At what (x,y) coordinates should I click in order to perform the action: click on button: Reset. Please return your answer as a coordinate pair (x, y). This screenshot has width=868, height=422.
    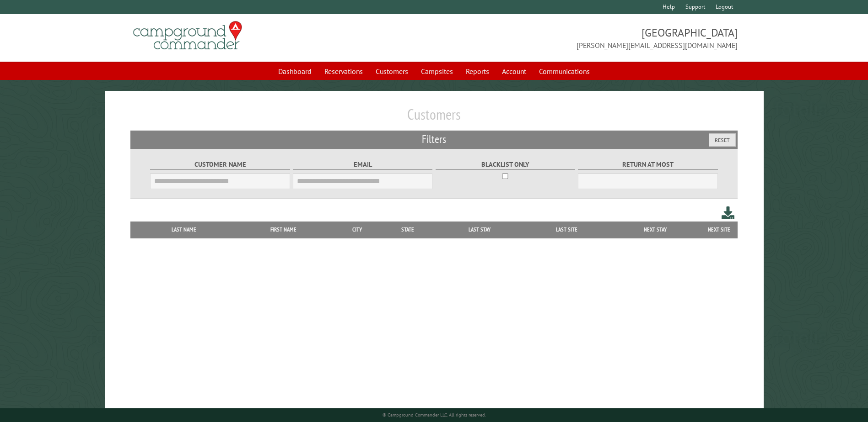
    Looking at the image, I should click on (722, 140).